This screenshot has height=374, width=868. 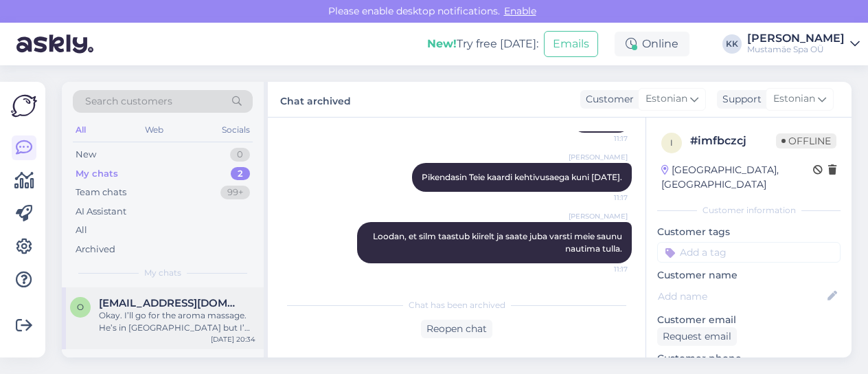 I want to click on span: o, so click(x=81, y=306).